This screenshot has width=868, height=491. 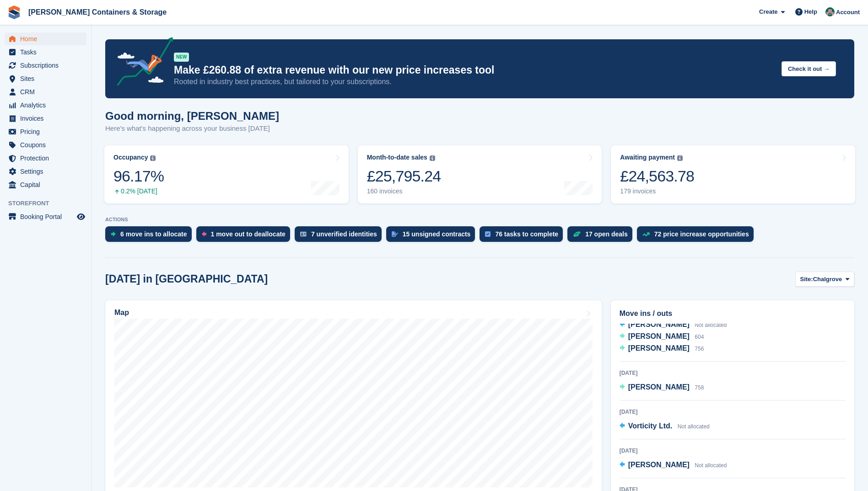 I want to click on span: Pricing, so click(x=47, y=132).